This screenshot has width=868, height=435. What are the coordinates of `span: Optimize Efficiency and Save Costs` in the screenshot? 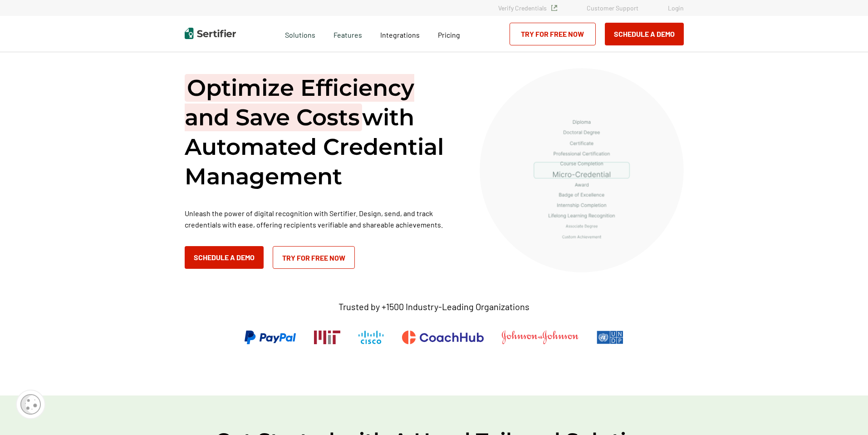 It's located at (299, 103).